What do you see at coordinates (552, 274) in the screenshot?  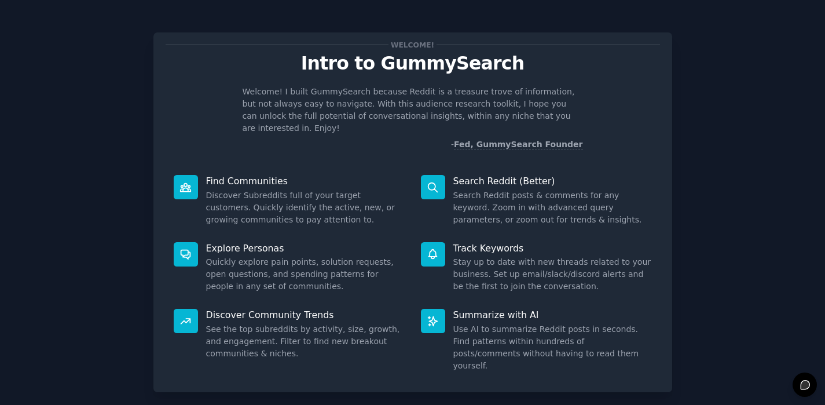 I see `dd: Stay up to date with new threads related to your business. Set up email/slack/discord alerts and ...` at bounding box center [552, 274].